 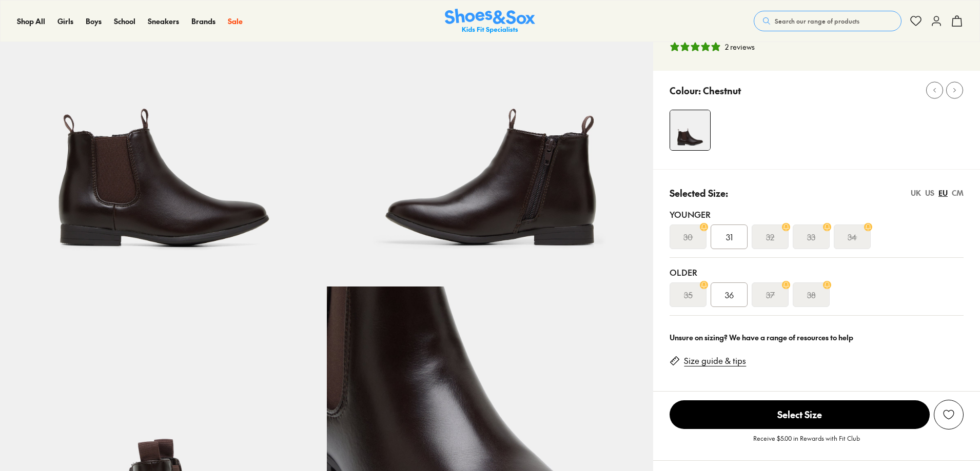 What do you see at coordinates (31, 21) in the screenshot?
I see `a: Shop All` at bounding box center [31, 21].